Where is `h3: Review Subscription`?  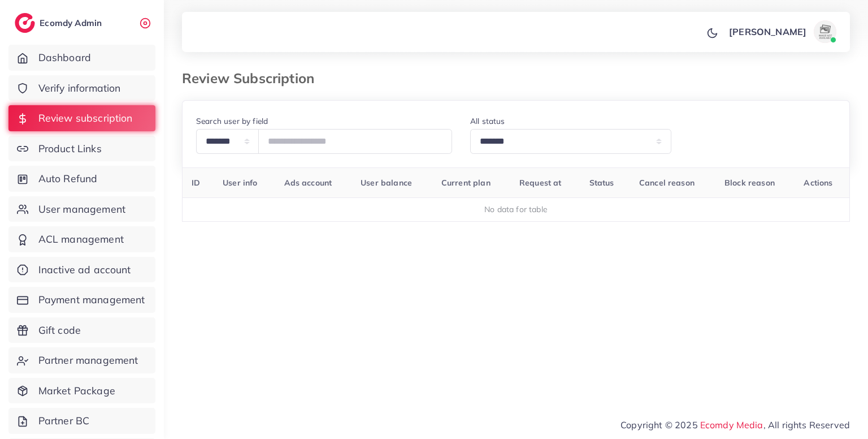
h3: Review Subscription is located at coordinates (252, 78).